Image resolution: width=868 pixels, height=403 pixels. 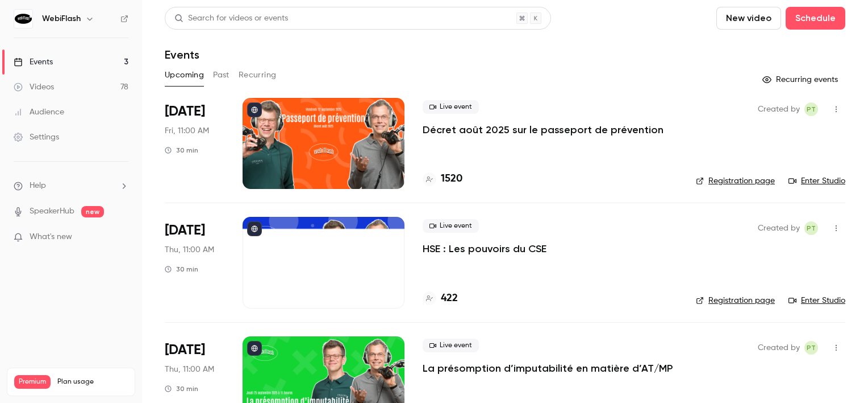 What do you see at coordinates (92, 212) in the screenshot?
I see `span: new` at bounding box center [92, 212].